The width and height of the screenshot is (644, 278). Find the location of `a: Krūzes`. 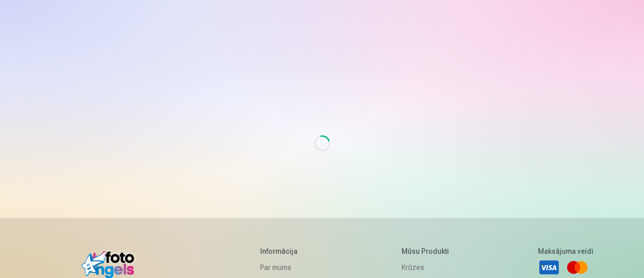

a: Krūzes is located at coordinates (428, 267).